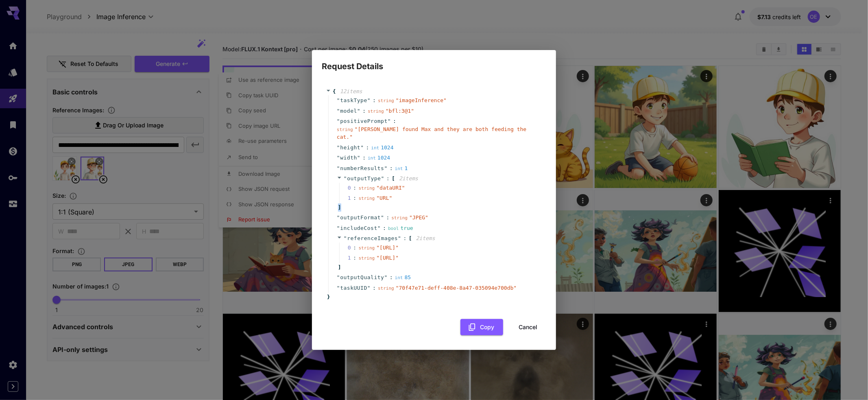  Describe the element at coordinates (372, 238) in the screenshot. I see `span: referenceImages` at that location.